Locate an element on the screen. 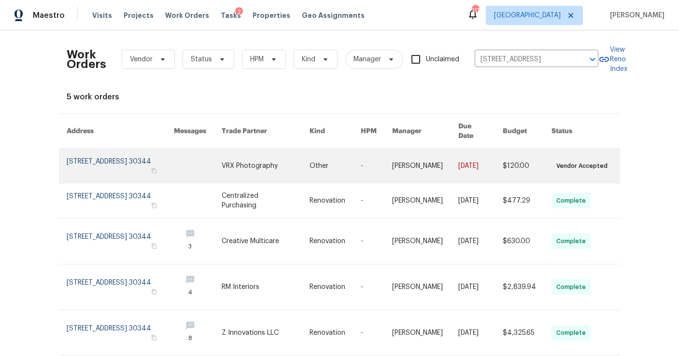 The width and height of the screenshot is (679, 356). h2: Work Orders is located at coordinates (86, 59).